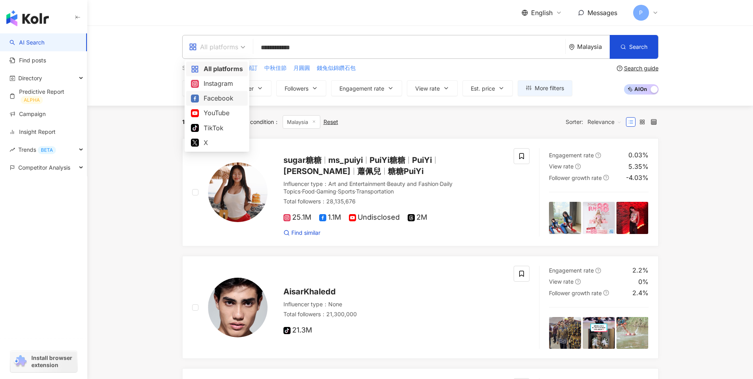 Image resolution: width=753 pixels, height=379 pixels. I want to click on button: 錢兔似錦鑽石包, so click(336, 68).